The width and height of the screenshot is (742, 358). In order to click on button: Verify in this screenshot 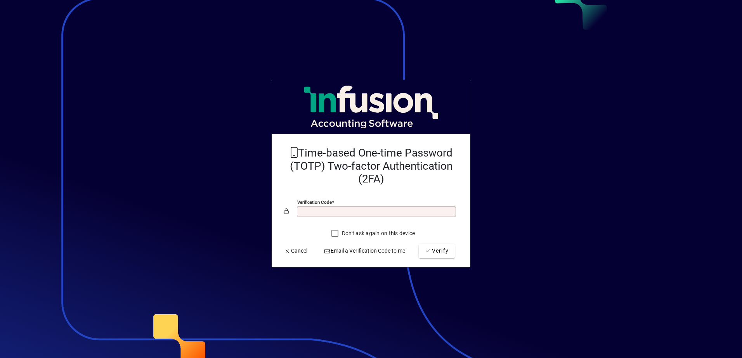, I will do `click(436, 251)`.